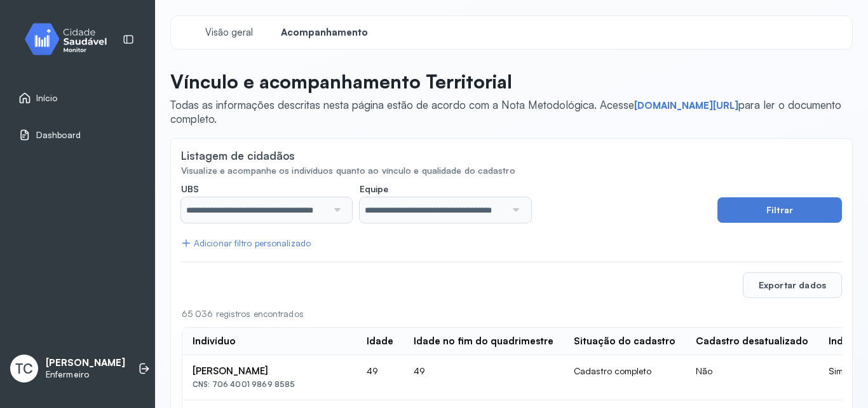  I want to click on button: Exportar dados, so click(793, 285).